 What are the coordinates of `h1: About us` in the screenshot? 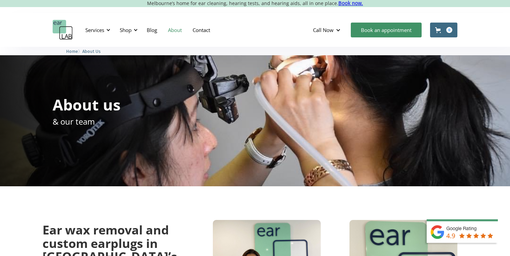 It's located at (86, 104).